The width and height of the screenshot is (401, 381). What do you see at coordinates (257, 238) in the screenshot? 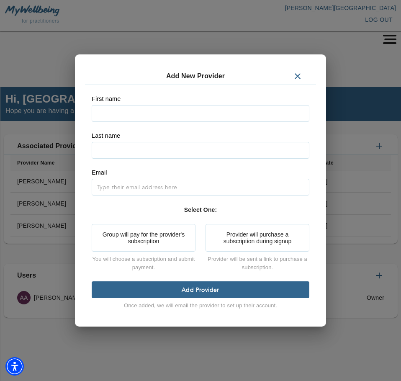
I see `button: Provider will purchase a subscription during signup` at bounding box center [257, 238].